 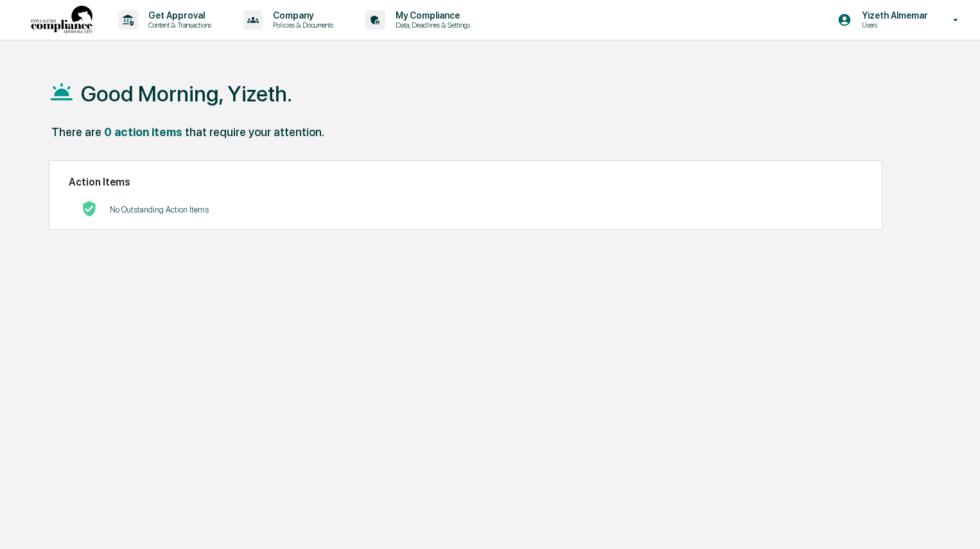 I want to click on p: Company, so click(x=302, y=15).